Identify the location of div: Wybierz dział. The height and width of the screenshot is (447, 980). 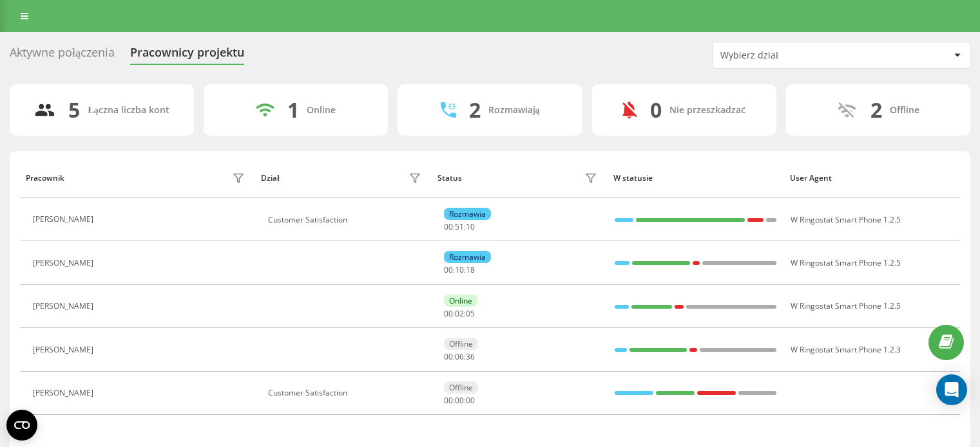
(797, 56).